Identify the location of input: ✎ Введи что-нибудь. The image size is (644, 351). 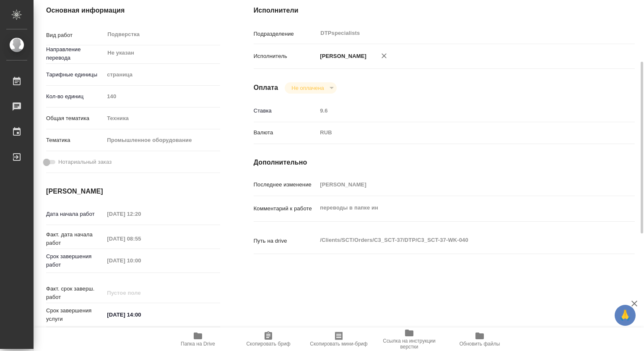
(141, 315).